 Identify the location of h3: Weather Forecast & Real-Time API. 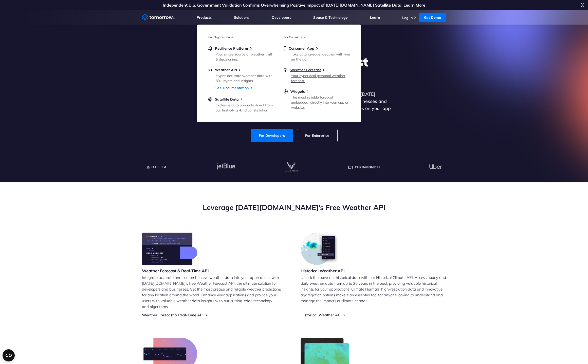
(176, 271).